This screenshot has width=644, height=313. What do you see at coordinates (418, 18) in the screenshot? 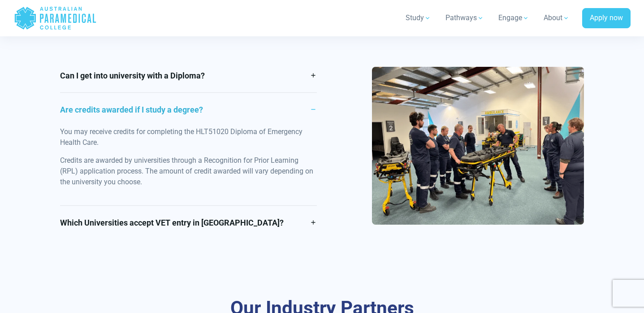
I see `a: Study` at bounding box center [418, 18].